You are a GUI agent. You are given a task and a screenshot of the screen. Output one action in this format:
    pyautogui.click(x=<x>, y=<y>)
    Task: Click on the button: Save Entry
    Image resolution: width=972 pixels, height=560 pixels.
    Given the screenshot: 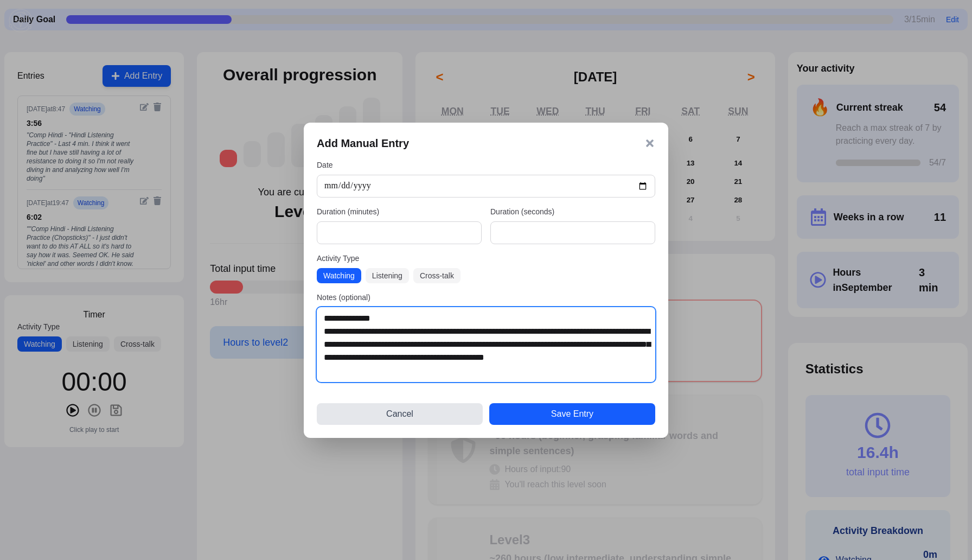 What is the action you would take?
    pyautogui.click(x=573, y=414)
    